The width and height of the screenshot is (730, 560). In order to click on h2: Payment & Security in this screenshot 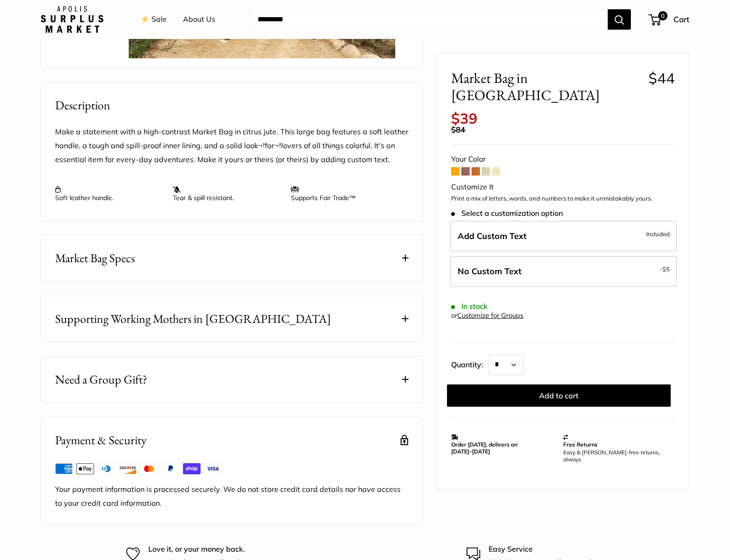, I will do `click(100, 440)`.